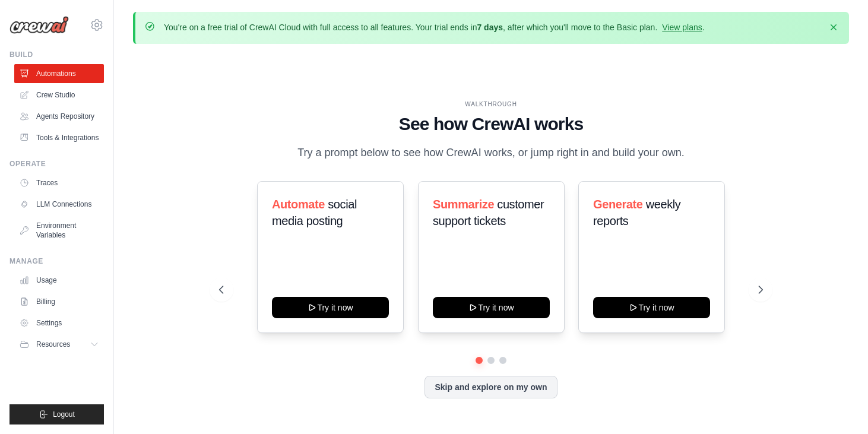 The width and height of the screenshot is (868, 434). I want to click on span: Summarize, so click(463, 205).